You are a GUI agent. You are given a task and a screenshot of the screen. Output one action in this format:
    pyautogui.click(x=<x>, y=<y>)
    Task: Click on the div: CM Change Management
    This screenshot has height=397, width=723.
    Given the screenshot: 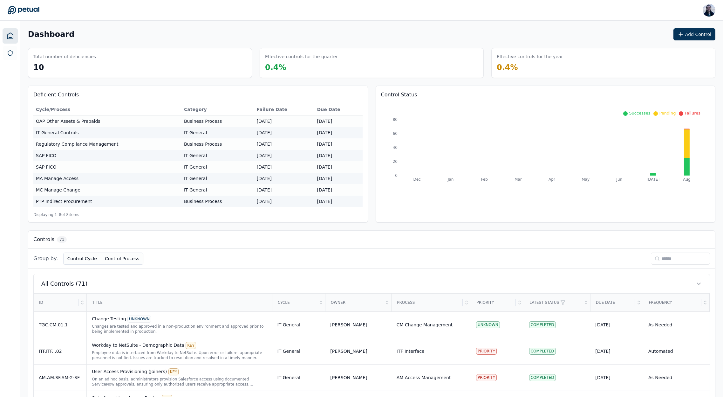 What is the action you would take?
    pyautogui.click(x=425, y=325)
    